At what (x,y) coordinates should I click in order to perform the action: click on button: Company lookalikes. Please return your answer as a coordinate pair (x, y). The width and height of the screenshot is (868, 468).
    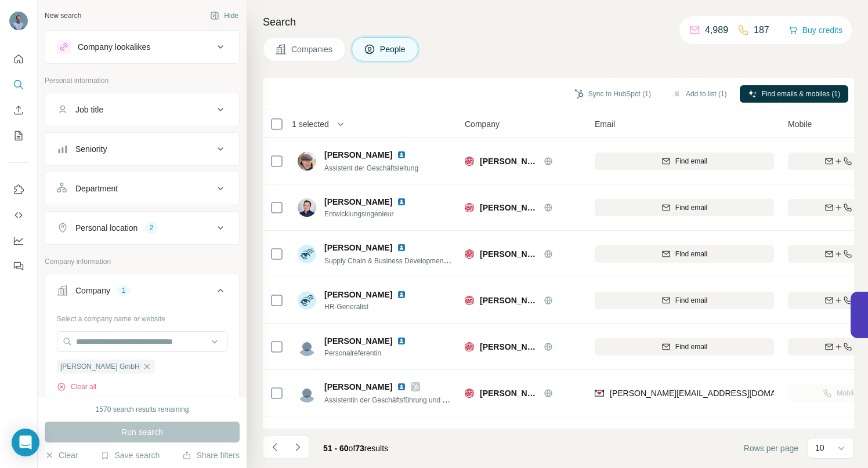
    Looking at the image, I should click on (142, 47).